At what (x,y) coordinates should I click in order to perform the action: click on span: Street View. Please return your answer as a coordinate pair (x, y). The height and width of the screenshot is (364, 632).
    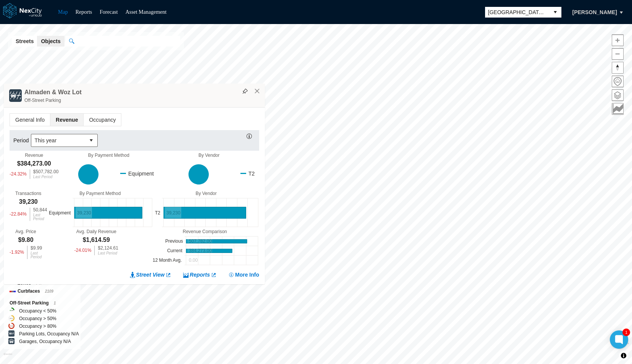
    Looking at the image, I should click on (150, 275).